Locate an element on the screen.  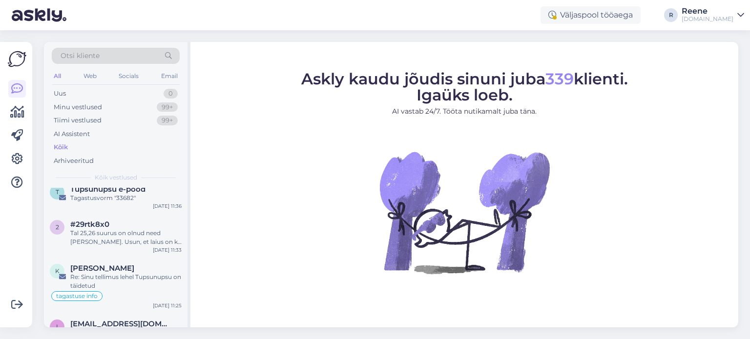
img: No Chat active is located at coordinates (464, 212).